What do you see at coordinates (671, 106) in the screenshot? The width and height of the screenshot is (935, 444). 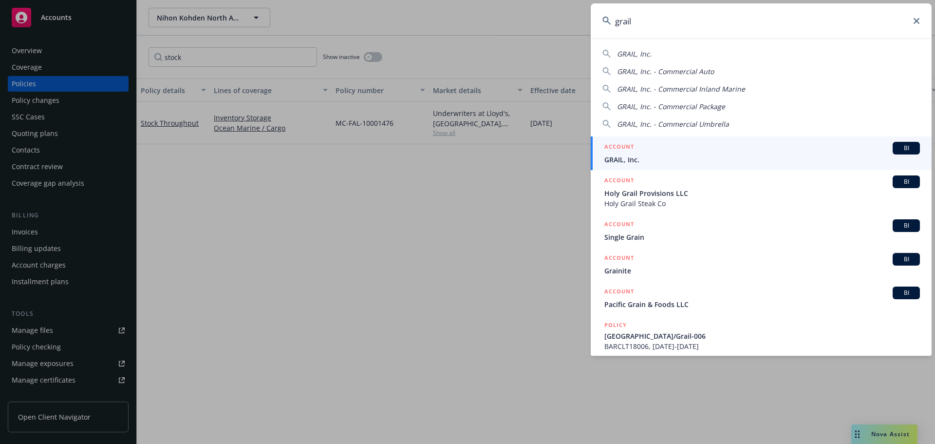 I see `span: GRAIL, Inc. - Commercial Package` at bounding box center [671, 106].